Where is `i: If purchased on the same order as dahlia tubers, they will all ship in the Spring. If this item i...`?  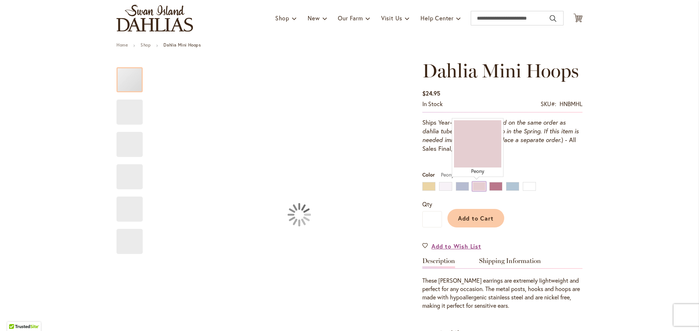 i: If purchased on the same order as dahlia tubers, they will all ship in the Spring. If this item i... is located at coordinates (500, 131).